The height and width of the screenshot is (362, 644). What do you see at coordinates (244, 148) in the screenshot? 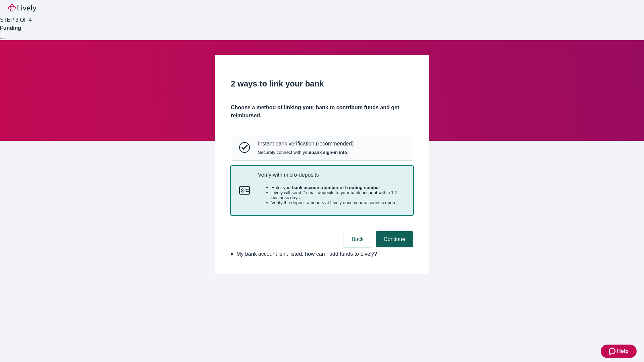
I see `svg: Instant bank verification` at bounding box center [244, 148].